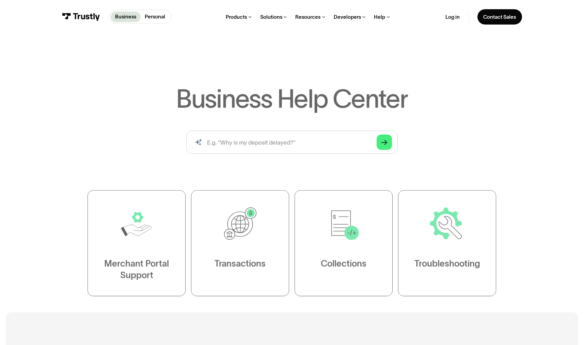 Image resolution: width=584 pixels, height=345 pixels. I want to click on div: Solutions, so click(271, 17).